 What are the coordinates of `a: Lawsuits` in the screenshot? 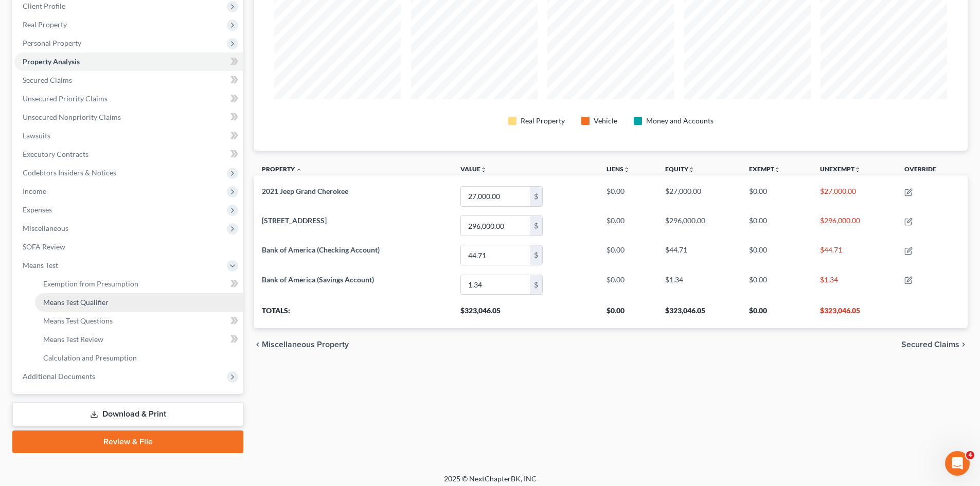 It's located at (128, 136).